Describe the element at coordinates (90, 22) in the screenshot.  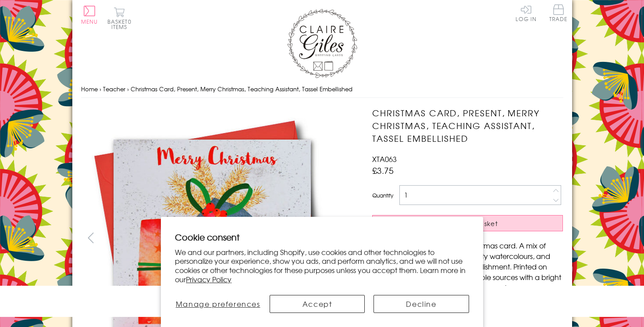
I see `span: Menu` at that location.